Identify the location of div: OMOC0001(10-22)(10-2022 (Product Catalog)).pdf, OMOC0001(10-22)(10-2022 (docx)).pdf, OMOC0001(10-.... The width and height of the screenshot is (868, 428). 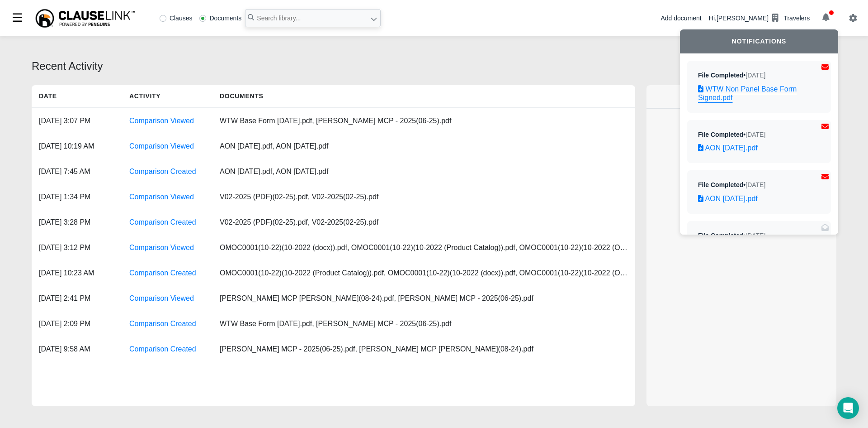
(424, 273).